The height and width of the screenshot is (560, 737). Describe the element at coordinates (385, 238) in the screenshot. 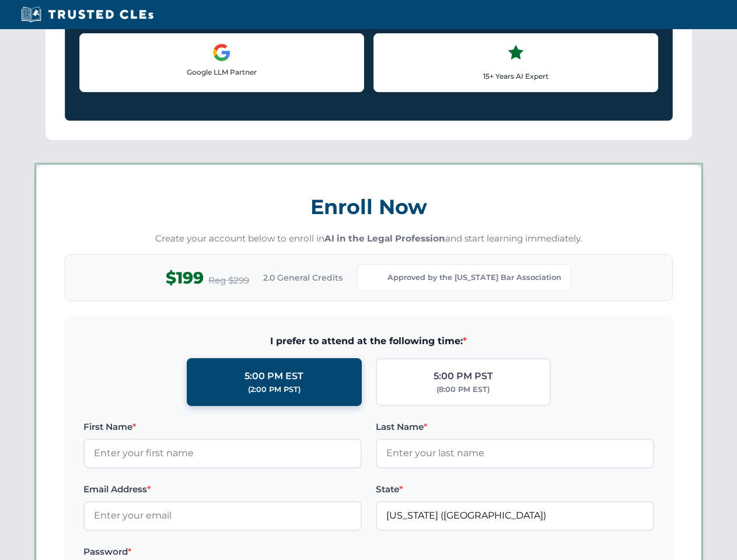

I see `strong: AI in the Legal Profession` at that location.